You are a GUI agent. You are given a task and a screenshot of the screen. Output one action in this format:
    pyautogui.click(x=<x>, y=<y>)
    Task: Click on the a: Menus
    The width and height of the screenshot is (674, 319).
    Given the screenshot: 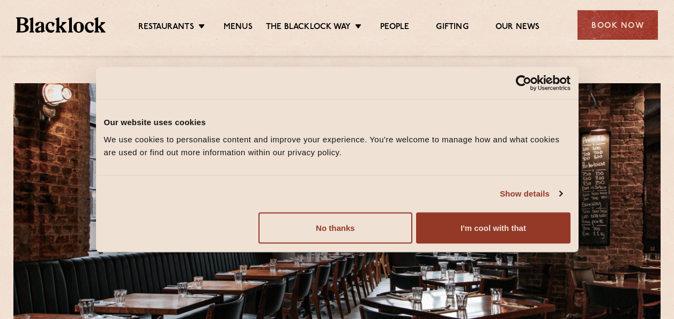 What is the action you would take?
    pyautogui.click(x=238, y=28)
    